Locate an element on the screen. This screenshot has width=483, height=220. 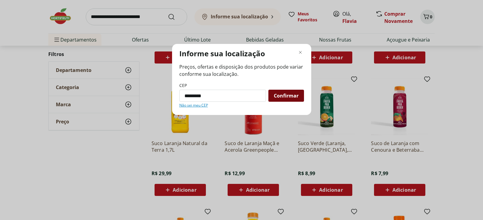
span: Confirmar is located at coordinates (286, 96).